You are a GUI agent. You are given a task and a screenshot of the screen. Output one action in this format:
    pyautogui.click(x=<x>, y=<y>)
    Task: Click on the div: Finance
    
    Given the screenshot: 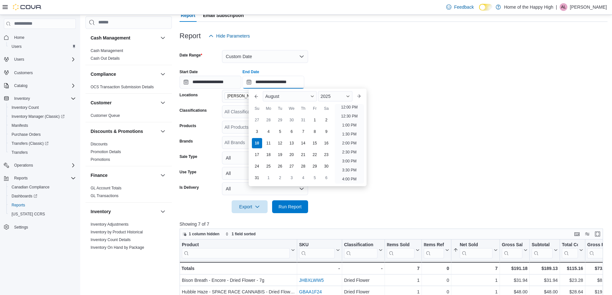 What is the action you would take?
    pyautogui.click(x=128, y=193)
    